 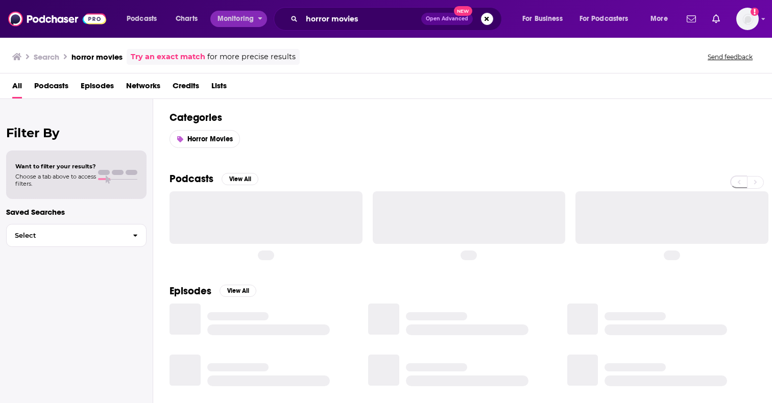 I want to click on a: Charts, so click(x=186, y=19).